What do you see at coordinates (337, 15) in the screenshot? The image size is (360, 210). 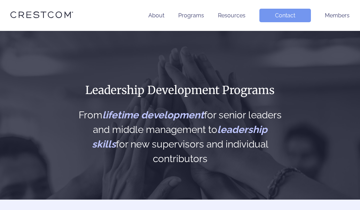 I see `a: Members` at bounding box center [337, 15].